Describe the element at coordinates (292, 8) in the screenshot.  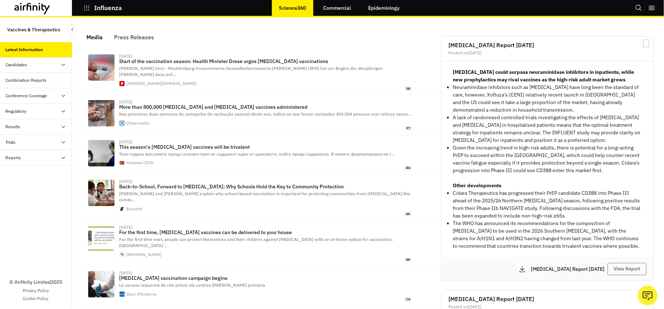
I see `p: Science360` at that location.